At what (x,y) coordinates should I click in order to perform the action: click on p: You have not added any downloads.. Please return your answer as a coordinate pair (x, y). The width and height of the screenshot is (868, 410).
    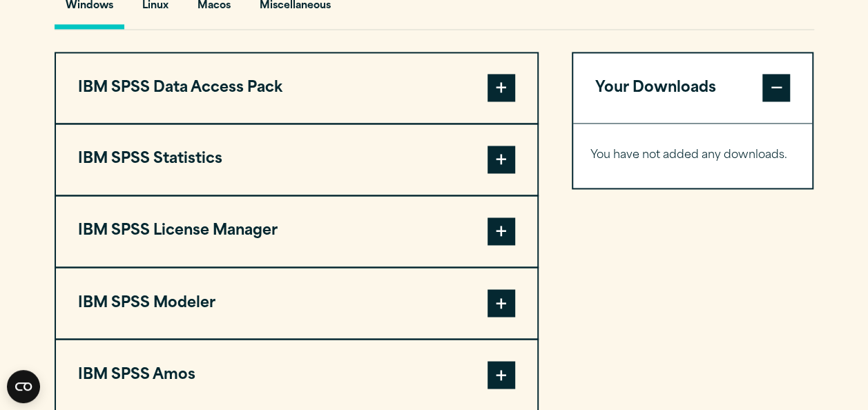
    Looking at the image, I should click on (693, 155).